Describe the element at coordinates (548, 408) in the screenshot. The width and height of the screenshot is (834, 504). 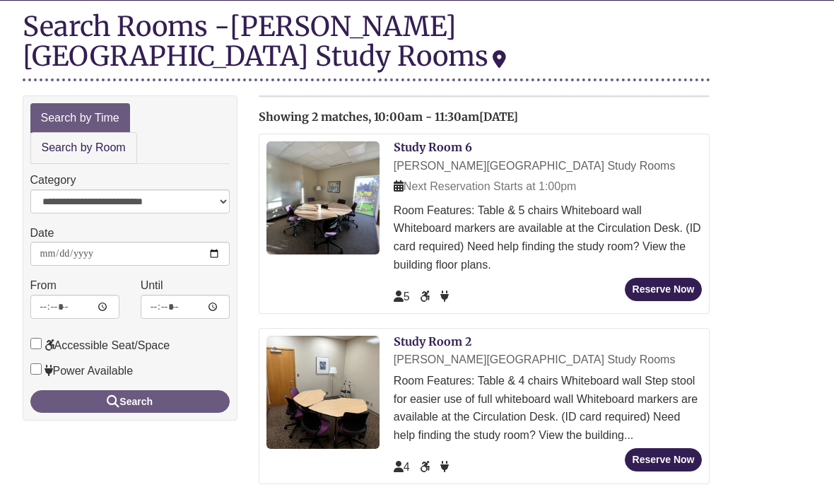
I see `div: Room Features: Table & 4 chairs Whiteboard wall Step stool for easier use of full whiteboard wall...` at that location.